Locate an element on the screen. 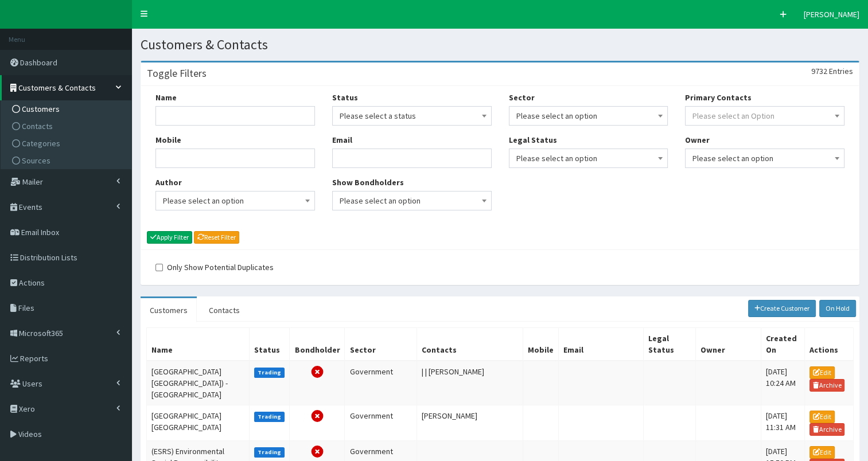  th: Actions is located at coordinates (829, 345).